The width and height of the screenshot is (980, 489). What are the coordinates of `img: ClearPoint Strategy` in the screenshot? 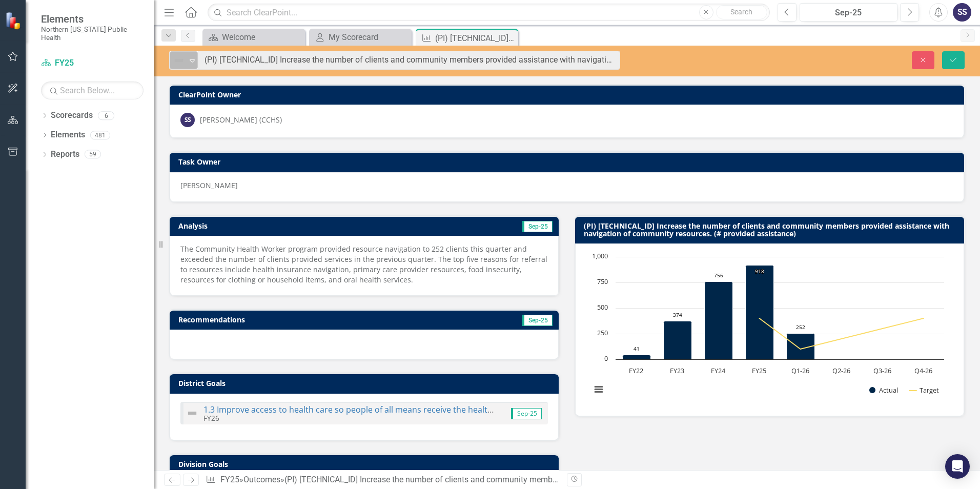 It's located at (14, 20).